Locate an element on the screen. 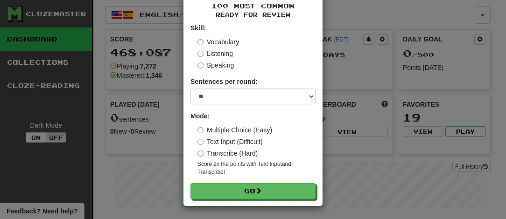  input: Vocabulary is located at coordinates (200, 42).